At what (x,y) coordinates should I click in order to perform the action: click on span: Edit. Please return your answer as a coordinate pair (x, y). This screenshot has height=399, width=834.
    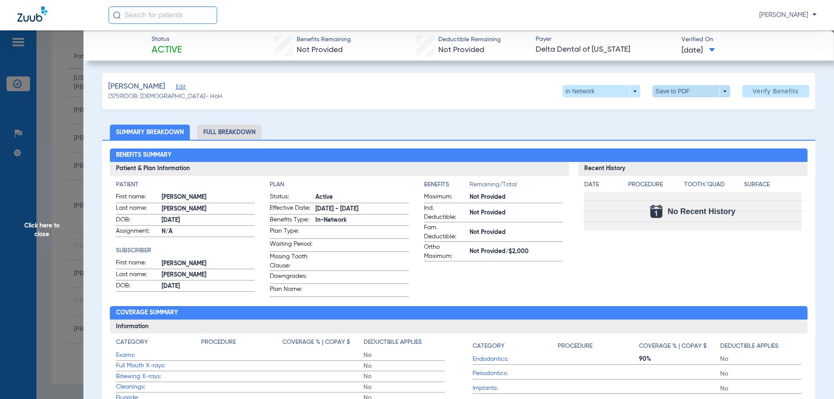
    Looking at the image, I should click on (180, 88).